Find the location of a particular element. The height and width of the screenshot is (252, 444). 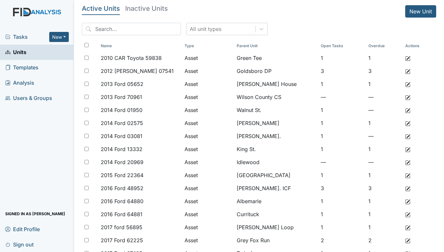

span: Users & Groups is located at coordinates (29, 98).